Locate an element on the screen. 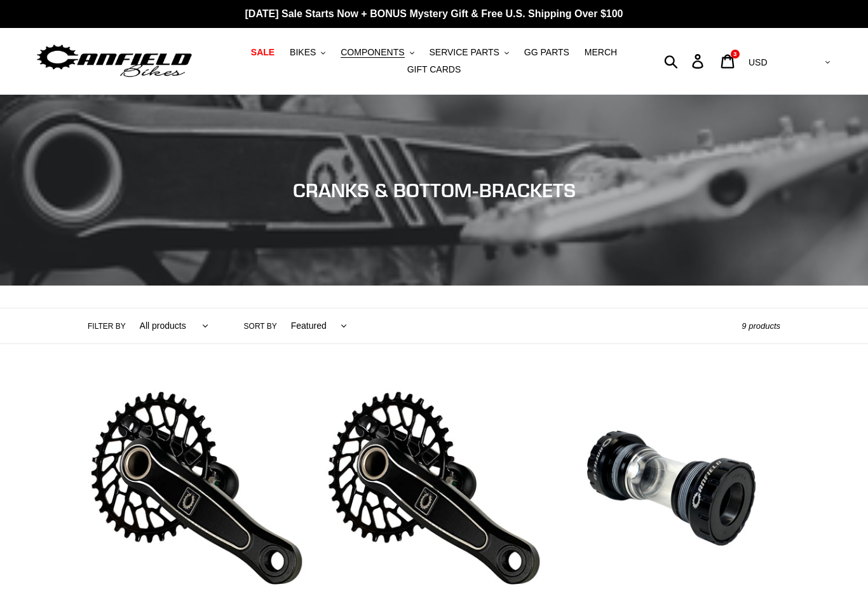 The width and height of the screenshot is (868, 601). label: Sort by is located at coordinates (260, 326).